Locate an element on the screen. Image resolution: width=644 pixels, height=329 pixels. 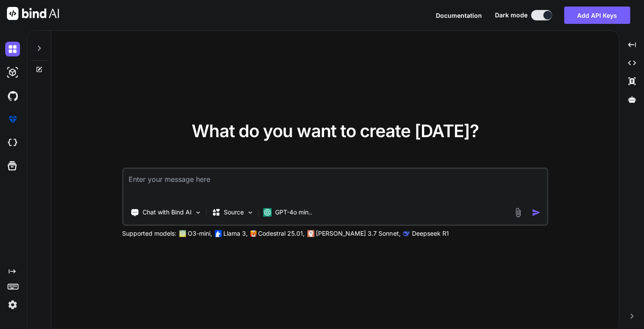
p: Codestral 25.01, is located at coordinates (281, 233).